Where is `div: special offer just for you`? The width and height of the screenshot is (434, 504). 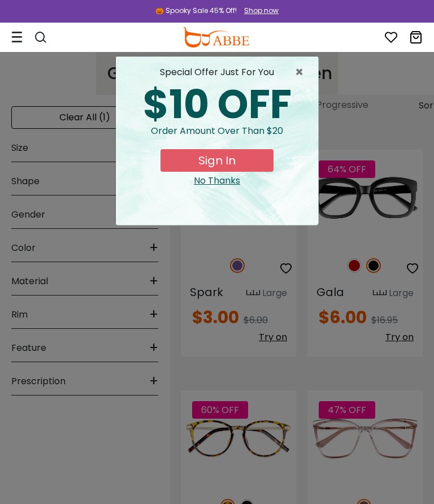
div: special offer just for you is located at coordinates (217, 72).